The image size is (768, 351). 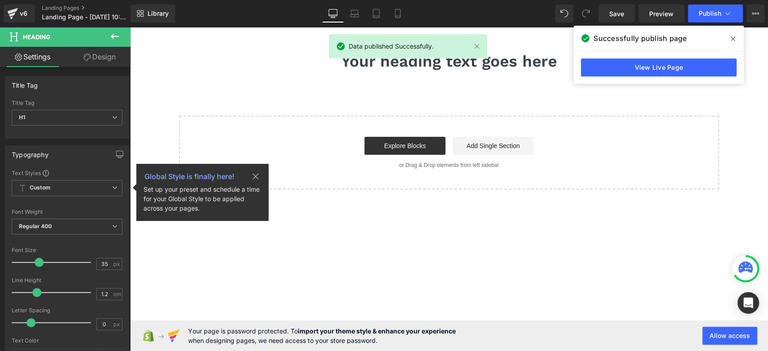 I want to click on span: Data published Successfully., so click(x=391, y=46).